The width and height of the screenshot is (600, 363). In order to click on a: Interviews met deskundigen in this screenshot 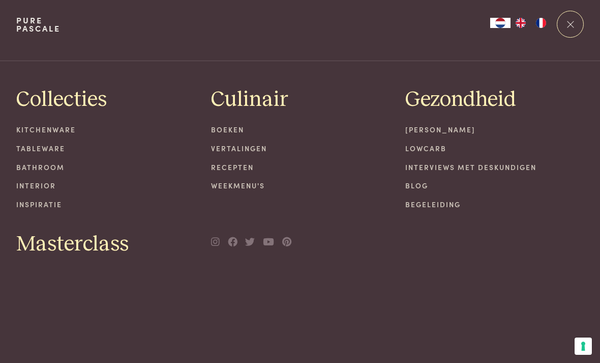, I will do `click(495, 167)`.